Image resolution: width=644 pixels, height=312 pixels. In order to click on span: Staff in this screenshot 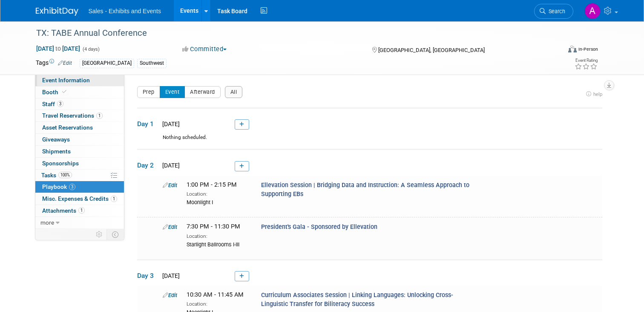, I will do `click(53, 104)`.